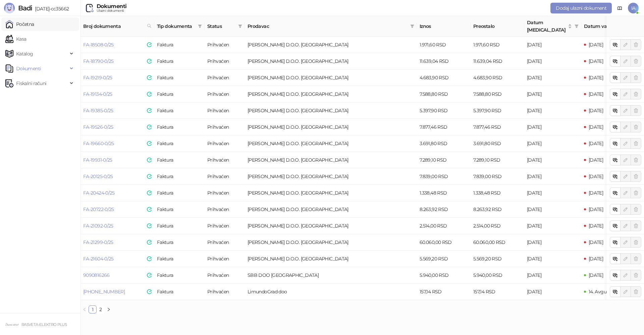 The image size is (644, 335). I want to click on th: Datum valute, so click(610, 26).